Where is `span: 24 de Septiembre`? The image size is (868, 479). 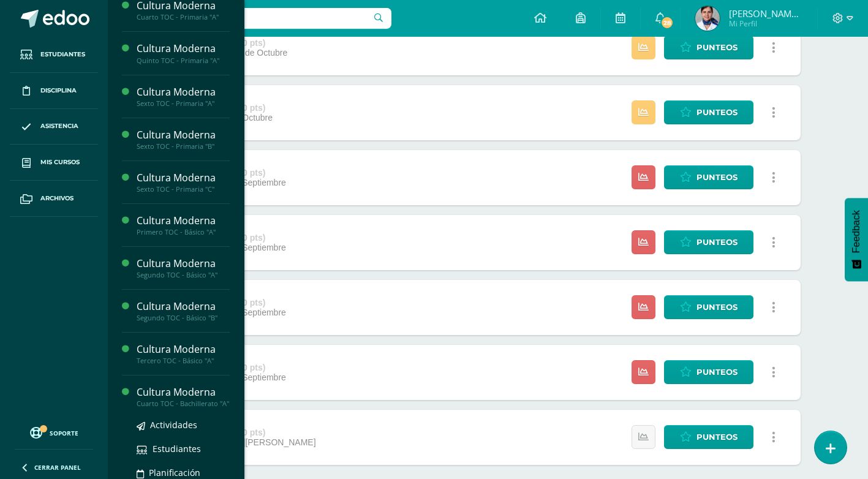
span: 24 de Septiembre is located at coordinates (252, 183).